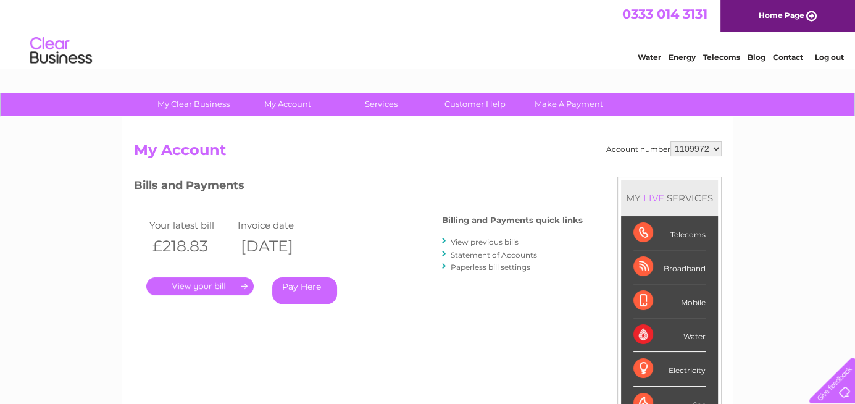 Image resolution: width=855 pixels, height=404 pixels. I want to click on a: Services, so click(381, 104).